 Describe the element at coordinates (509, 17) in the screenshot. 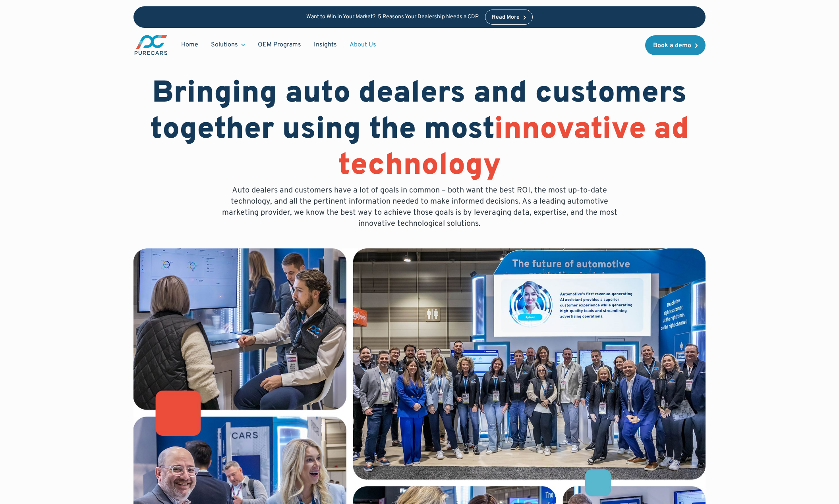

I see `a: Read More` at that location.